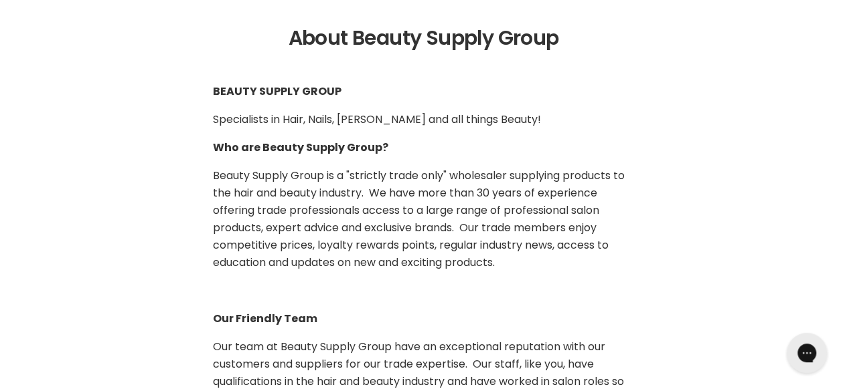 The image size is (847, 391). What do you see at coordinates (300, 147) in the screenshot?
I see `b: Who are Beauty Supply Group?` at bounding box center [300, 147].